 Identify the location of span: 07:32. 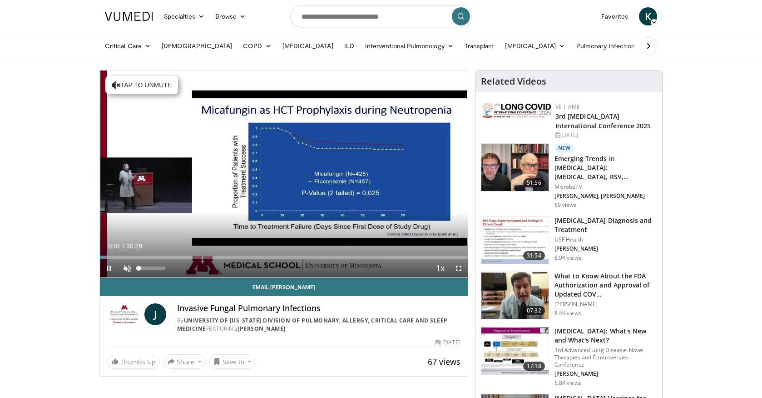
(534, 310).